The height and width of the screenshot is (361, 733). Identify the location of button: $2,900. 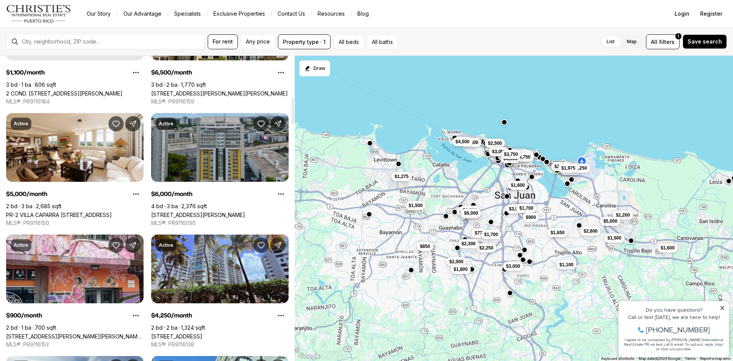
(519, 153).